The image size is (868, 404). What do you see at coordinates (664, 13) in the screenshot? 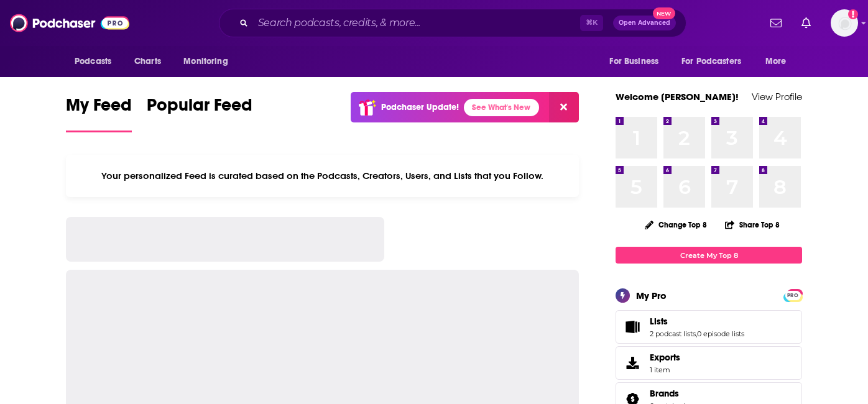
I see `span: New` at bounding box center [664, 13].